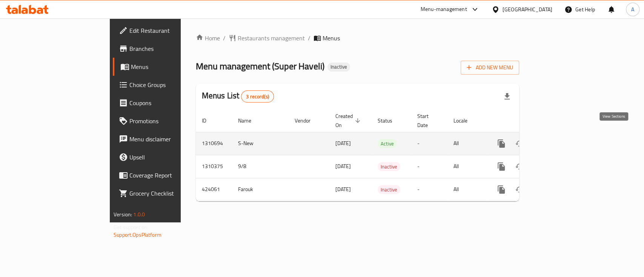 The image size is (644, 277). Describe the element at coordinates (170, 193) in the screenshot. I see `span: Grocery Checklist` at that location.